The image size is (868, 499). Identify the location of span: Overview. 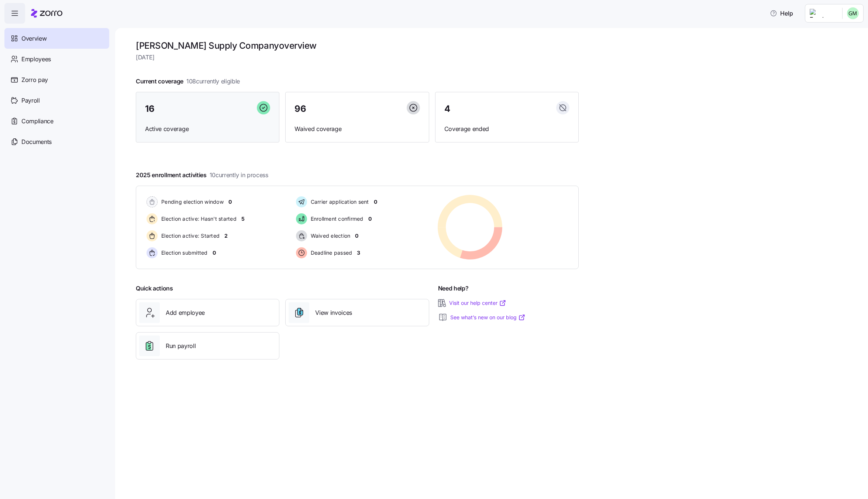
(34, 39).